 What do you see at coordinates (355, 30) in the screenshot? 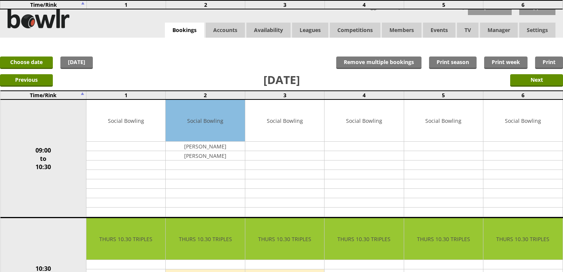
I see `a: Competitions` at bounding box center [355, 30].